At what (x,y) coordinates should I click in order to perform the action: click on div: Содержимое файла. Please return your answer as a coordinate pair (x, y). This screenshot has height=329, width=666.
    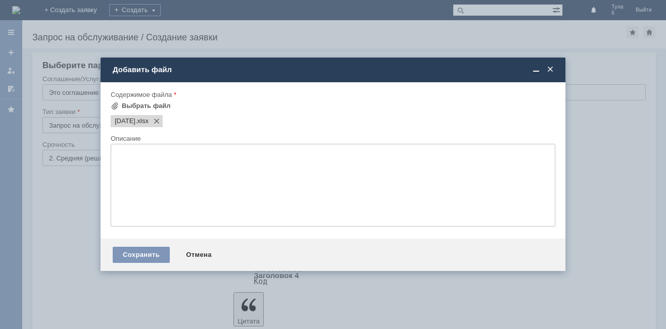
    Looking at the image, I should click on (332, 94).